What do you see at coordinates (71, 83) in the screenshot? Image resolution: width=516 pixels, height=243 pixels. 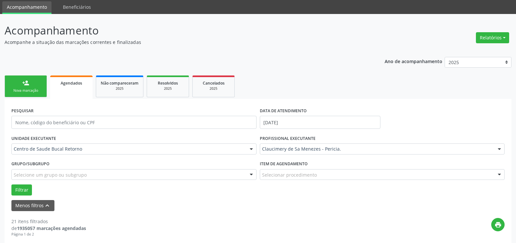 I see `span: Agendados` at bounding box center [71, 83].